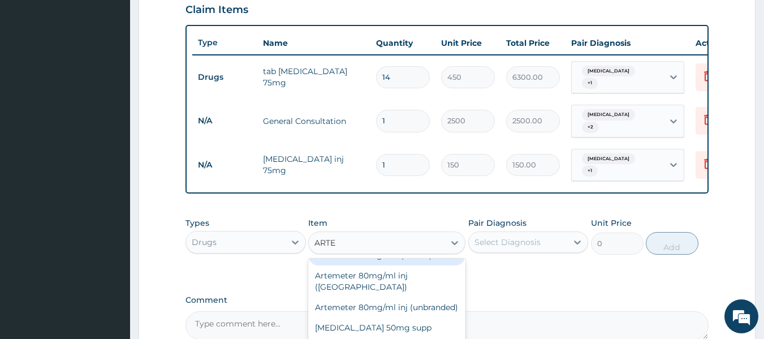  What do you see at coordinates (197, 223) in the screenshot?
I see `label: Types` at bounding box center [197, 223].